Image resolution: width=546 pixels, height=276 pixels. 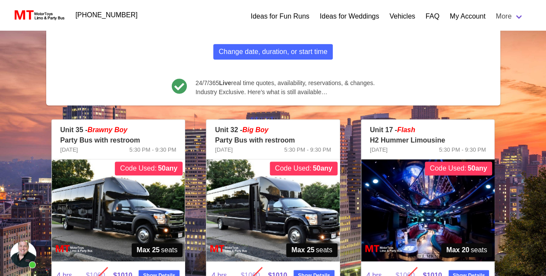 I want to click on p: H2 Hummer Limousine, so click(x=428, y=140).